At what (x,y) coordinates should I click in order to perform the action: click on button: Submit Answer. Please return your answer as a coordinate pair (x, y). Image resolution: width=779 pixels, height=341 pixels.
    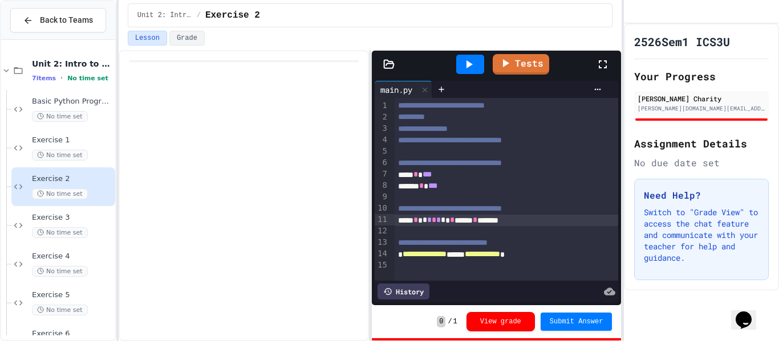
    Looking at the image, I should click on (576, 322).